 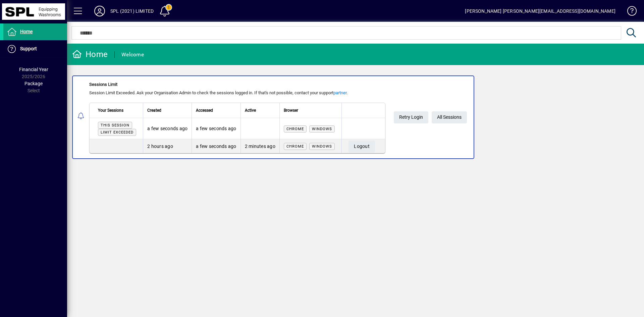 I want to click on span: Logout, so click(x=362, y=146).